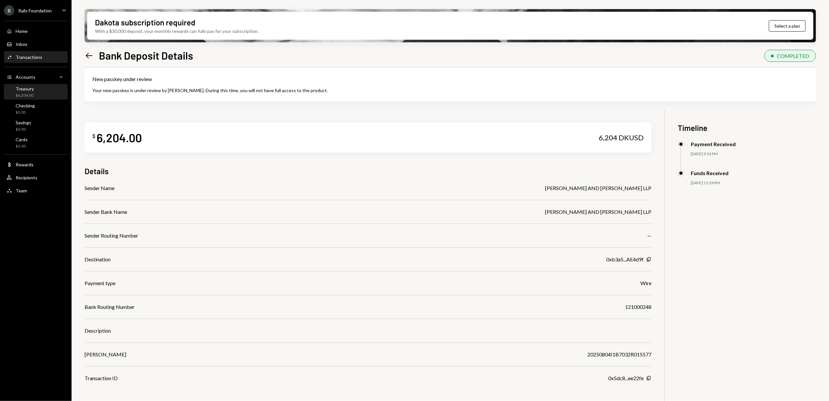 Image resolution: width=829 pixels, height=401 pixels. Describe the element at coordinates (36, 44) in the screenshot. I see `a: Inbox` at that location.